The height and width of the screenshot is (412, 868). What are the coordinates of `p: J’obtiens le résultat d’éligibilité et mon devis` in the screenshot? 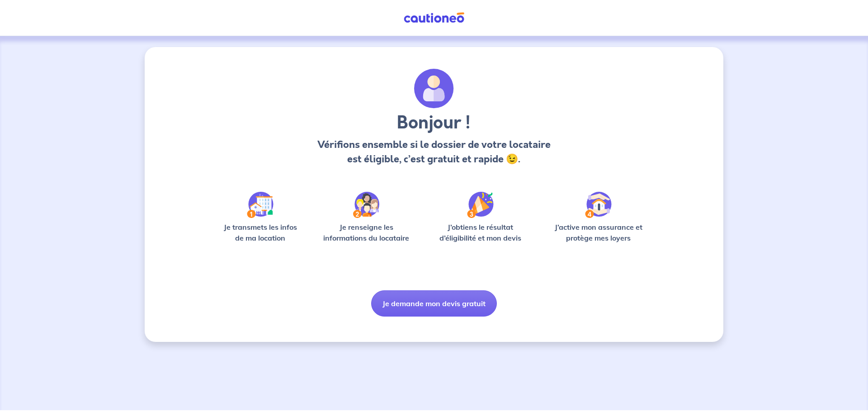 It's located at (481, 233).